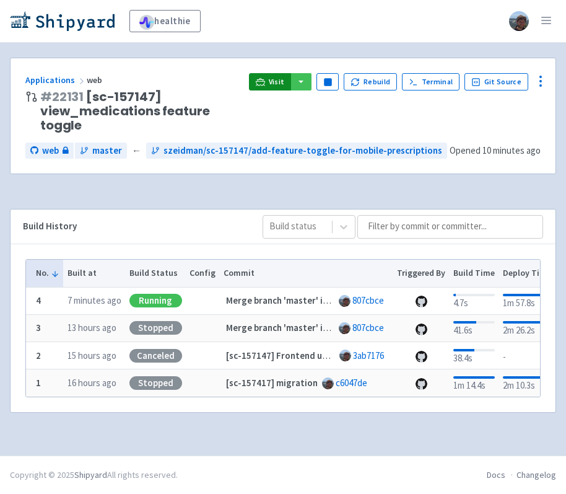  What do you see at coordinates (165, 21) in the screenshot?
I see `a: healthie` at bounding box center [165, 21].